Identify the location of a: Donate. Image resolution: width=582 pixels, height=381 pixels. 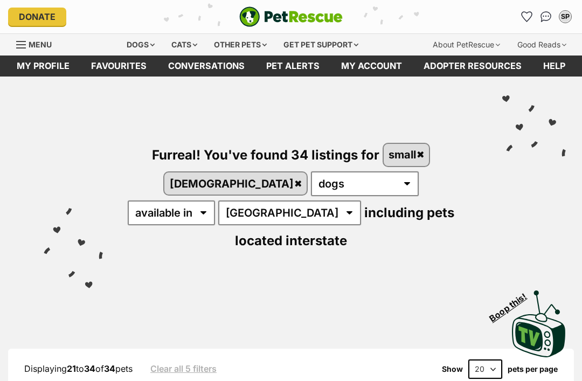
(37, 17).